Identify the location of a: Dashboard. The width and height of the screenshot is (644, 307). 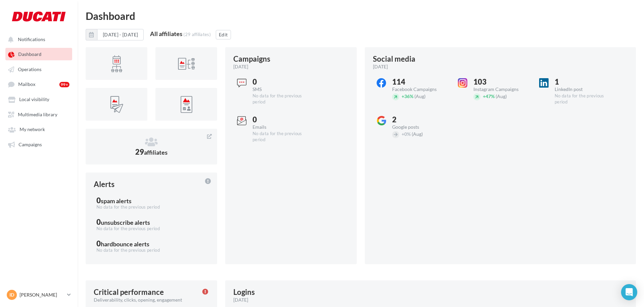
(39, 54).